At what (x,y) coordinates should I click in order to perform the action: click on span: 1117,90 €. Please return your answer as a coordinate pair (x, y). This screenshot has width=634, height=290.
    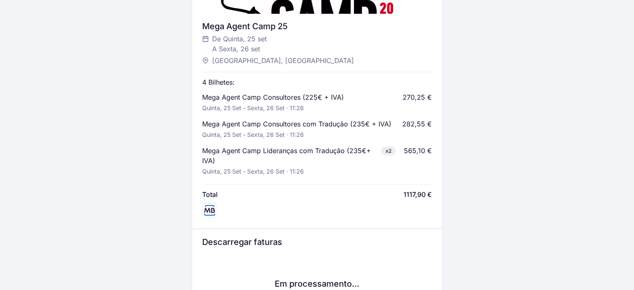
    Looking at the image, I should click on (418, 194).